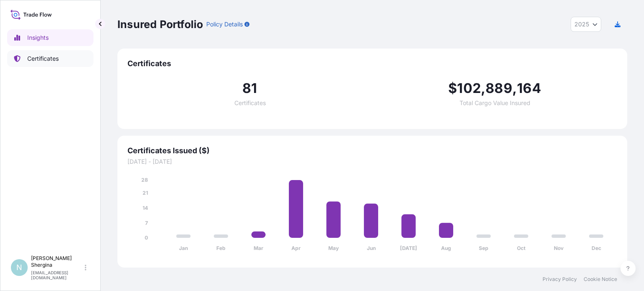  What do you see at coordinates (529, 88) in the screenshot?
I see `span: 164` at bounding box center [529, 88].